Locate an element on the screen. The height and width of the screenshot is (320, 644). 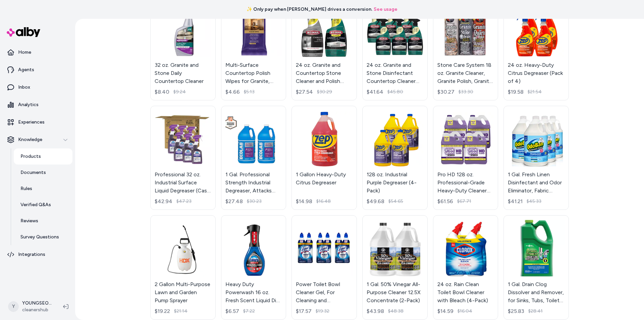
p: Products is located at coordinates (30, 157).